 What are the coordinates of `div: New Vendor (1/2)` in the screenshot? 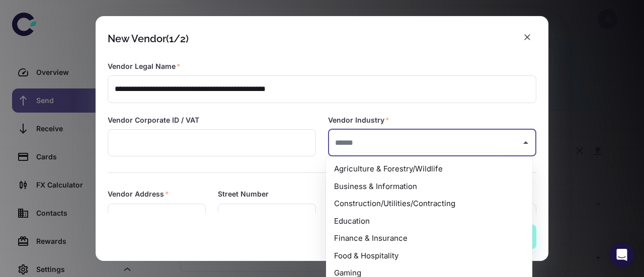 It's located at (148, 39).